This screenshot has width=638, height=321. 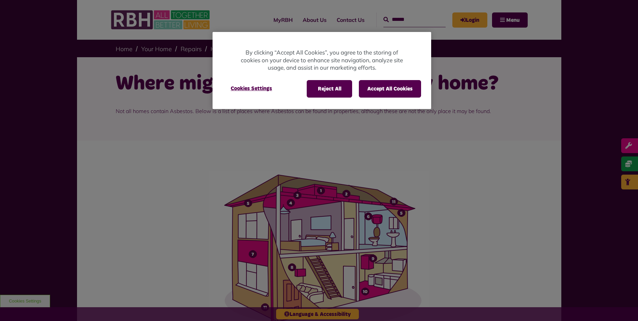 What do you see at coordinates (390, 89) in the screenshot?
I see `button: Accept All Cookies` at bounding box center [390, 89].